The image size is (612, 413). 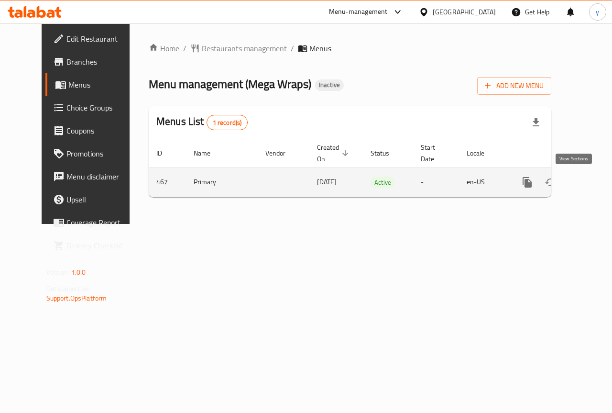 What do you see at coordinates (101, 222) in the screenshot?
I see `span: Coverage Report` at bounding box center [101, 222].